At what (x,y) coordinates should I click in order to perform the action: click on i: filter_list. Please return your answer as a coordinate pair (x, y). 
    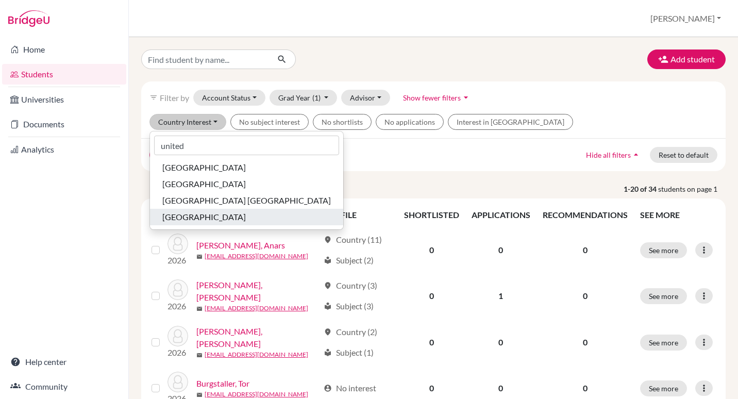
    Looking at the image, I should click on (154, 97).